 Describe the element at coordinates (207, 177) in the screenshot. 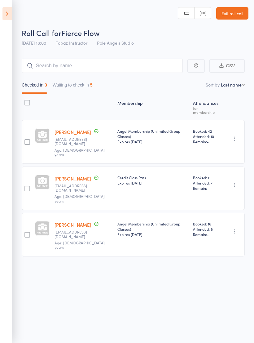

I see `span: Booked: 11` at that location.